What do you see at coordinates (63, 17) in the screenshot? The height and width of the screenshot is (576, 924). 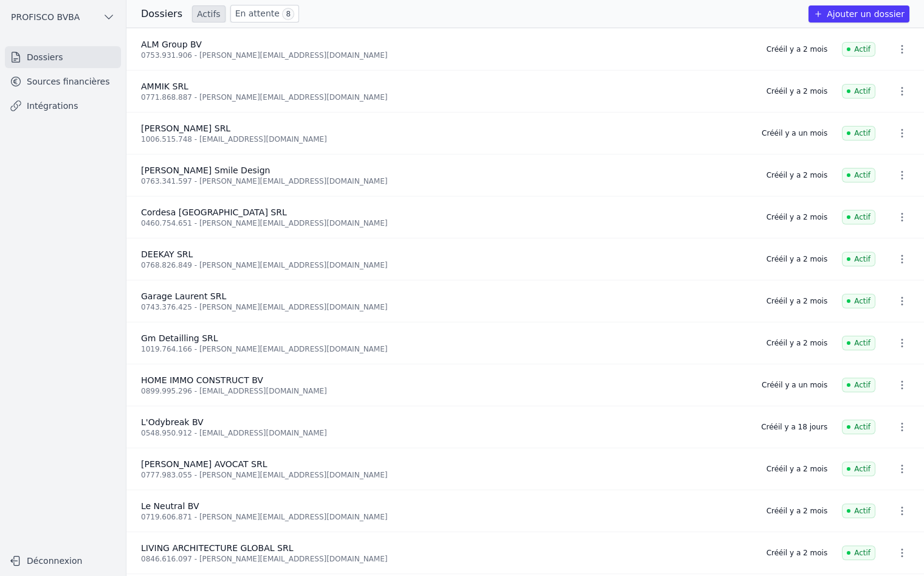 I see `button: PROFISCO BVBA` at bounding box center [63, 17].